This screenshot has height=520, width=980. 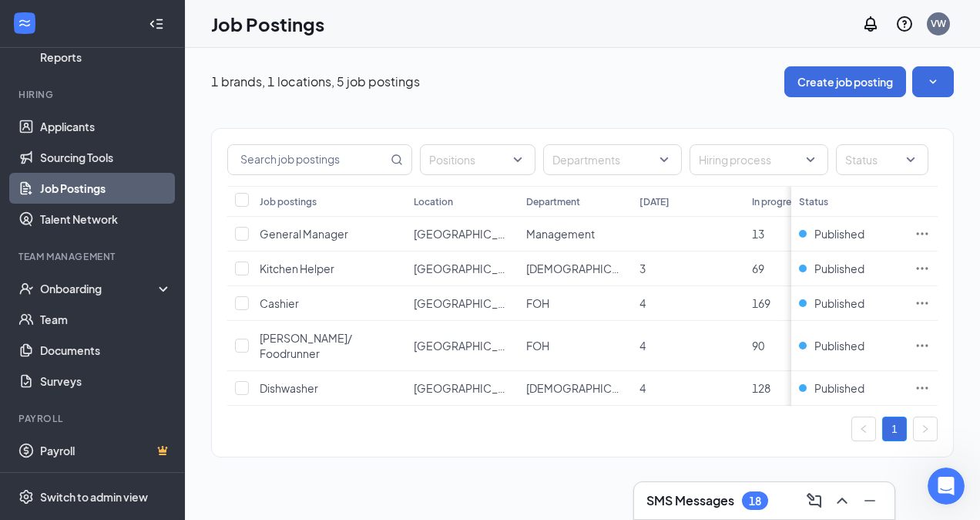 What do you see at coordinates (138, 127) in the screenshot?
I see `li: Best time to Talk` at bounding box center [138, 127].